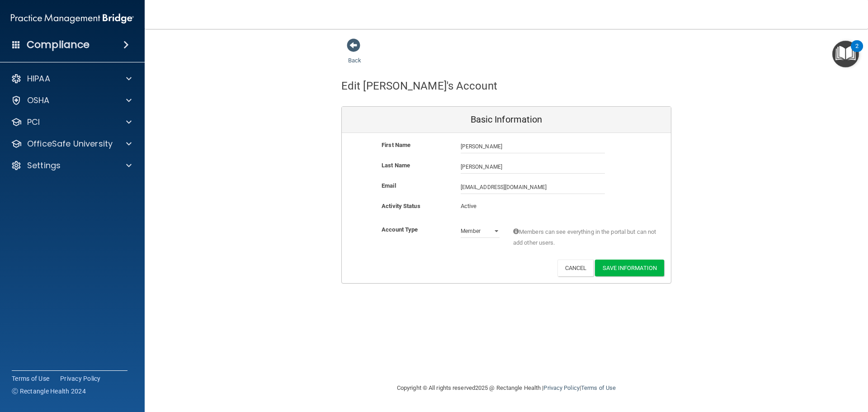 The height and width of the screenshot is (412, 868). I want to click on p: Settings, so click(44, 165).